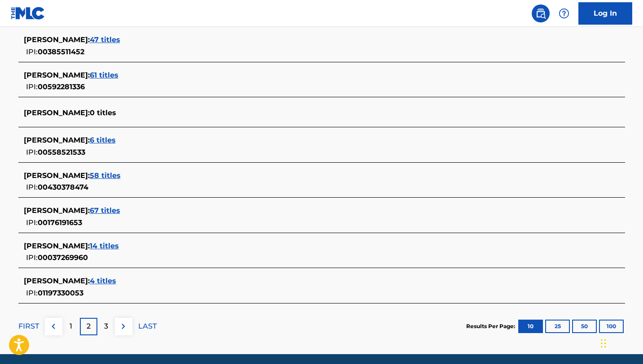  Describe the element at coordinates (29, 326) in the screenshot. I see `p: FIRST` at that location.